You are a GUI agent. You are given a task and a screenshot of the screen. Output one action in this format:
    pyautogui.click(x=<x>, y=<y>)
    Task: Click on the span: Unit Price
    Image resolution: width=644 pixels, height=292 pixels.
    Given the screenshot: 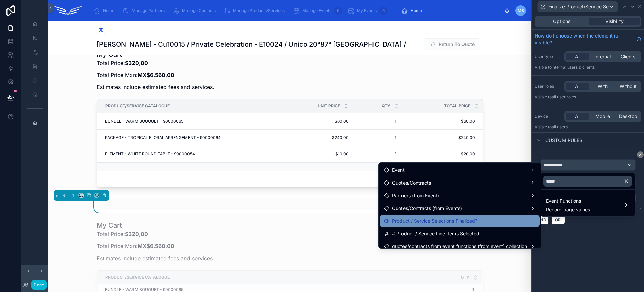 What is the action you would take?
    pyautogui.click(x=329, y=106)
    